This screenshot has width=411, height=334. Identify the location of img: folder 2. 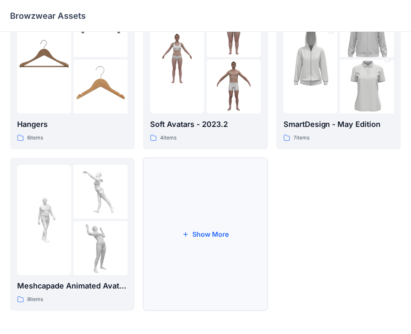
(100, 192).